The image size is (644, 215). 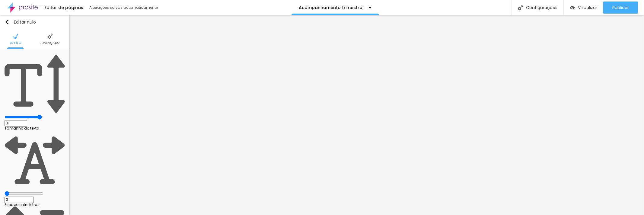 I want to click on font: Editor de páginas, so click(x=64, y=8).